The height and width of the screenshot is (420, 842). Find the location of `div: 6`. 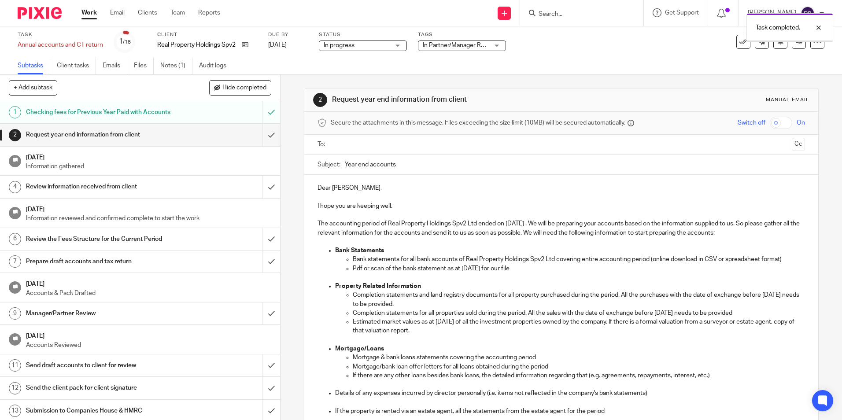

div: 6 is located at coordinates (15, 239).